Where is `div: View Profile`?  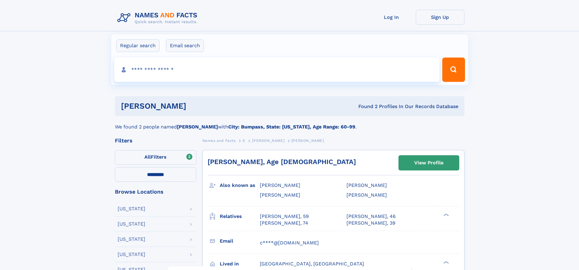
div: View Profile is located at coordinates (429, 163).